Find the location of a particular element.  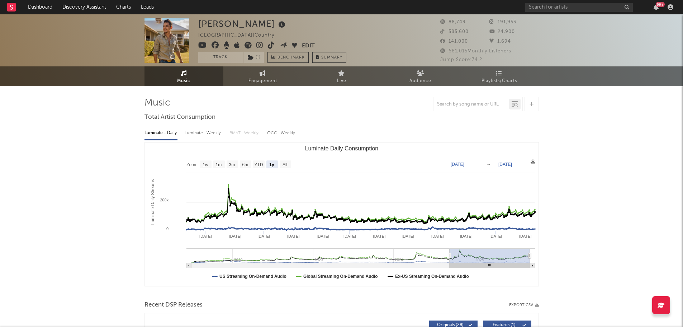

span: Benchmark is located at coordinates (291, 58).